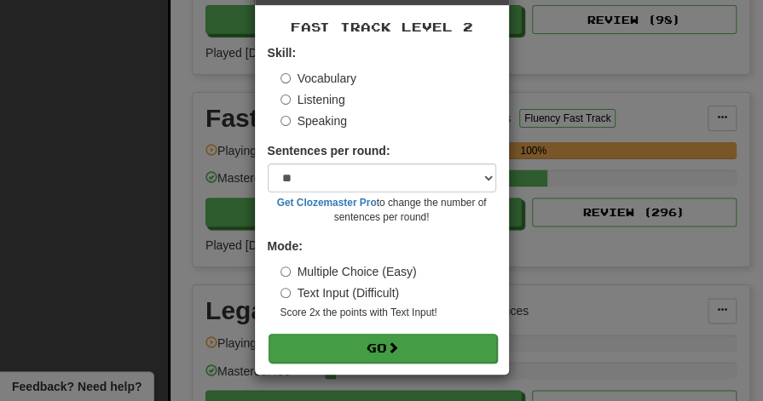 Image resolution: width=763 pixels, height=401 pixels. I want to click on input: Text Input (Difficult), so click(285, 293).